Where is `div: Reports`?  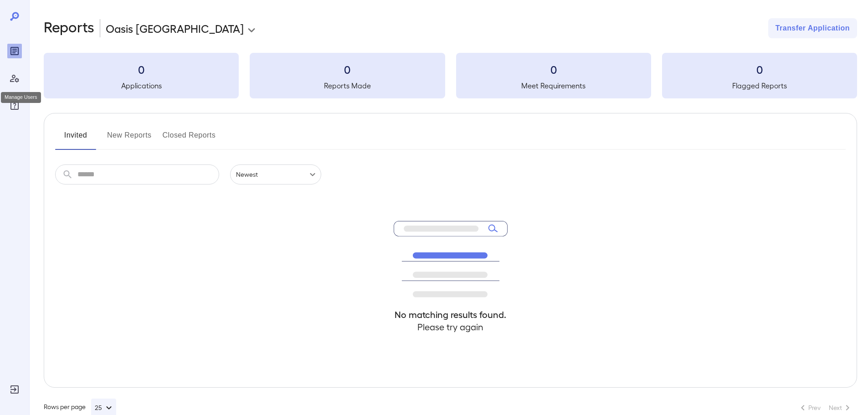
div: Reports is located at coordinates (15, 51).